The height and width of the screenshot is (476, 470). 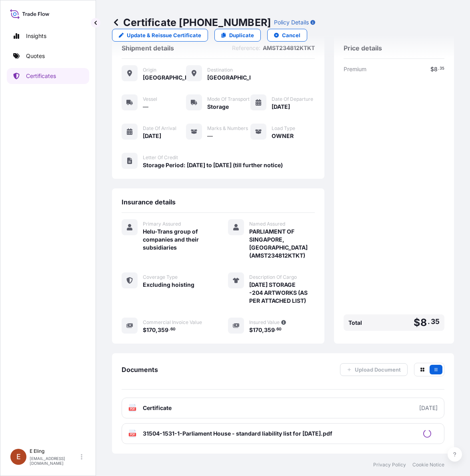 What do you see at coordinates (228, 99) in the screenshot?
I see `span: Mode of Transport` at bounding box center [228, 99].